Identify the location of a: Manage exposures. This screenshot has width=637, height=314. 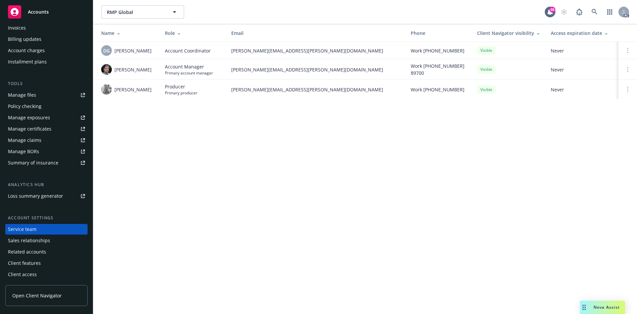
(46, 118).